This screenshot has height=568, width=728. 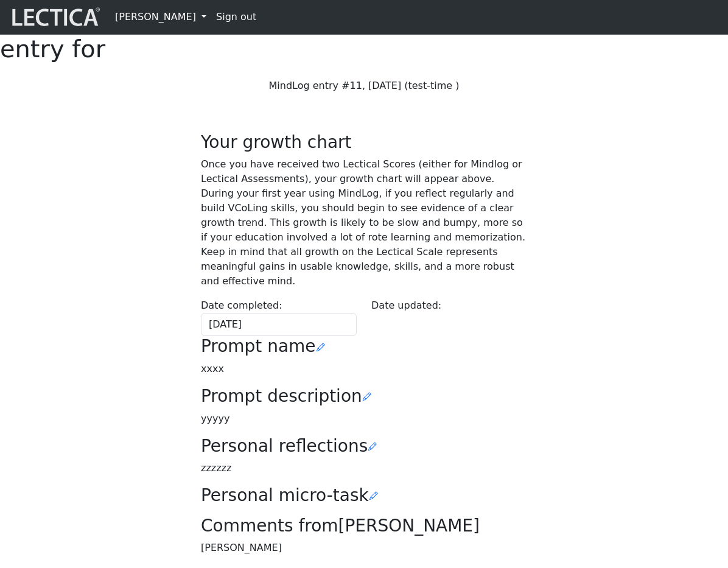 What do you see at coordinates (364, 468) in the screenshot?
I see `p: zzzzzz` at bounding box center [364, 468].